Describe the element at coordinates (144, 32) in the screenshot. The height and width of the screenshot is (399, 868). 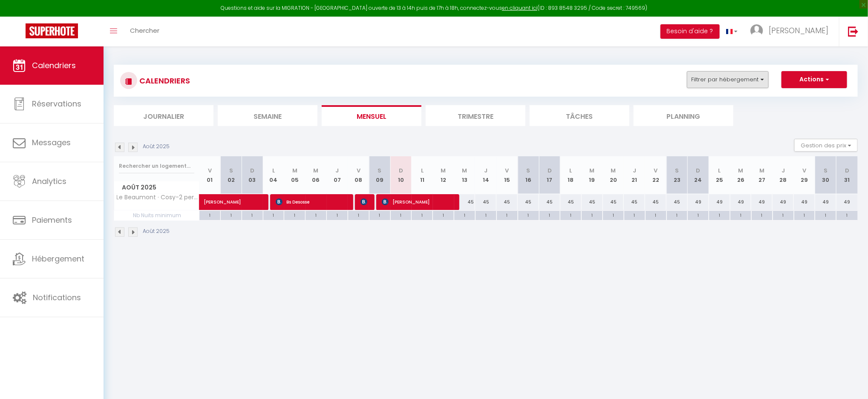
I see `a: Chercher` at that location.